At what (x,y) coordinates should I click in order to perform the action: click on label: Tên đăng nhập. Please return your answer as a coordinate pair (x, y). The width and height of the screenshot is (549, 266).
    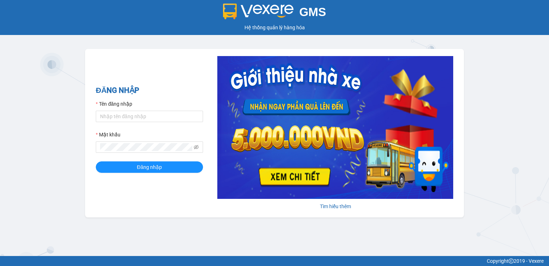
    Looking at the image, I should click on (114, 104).